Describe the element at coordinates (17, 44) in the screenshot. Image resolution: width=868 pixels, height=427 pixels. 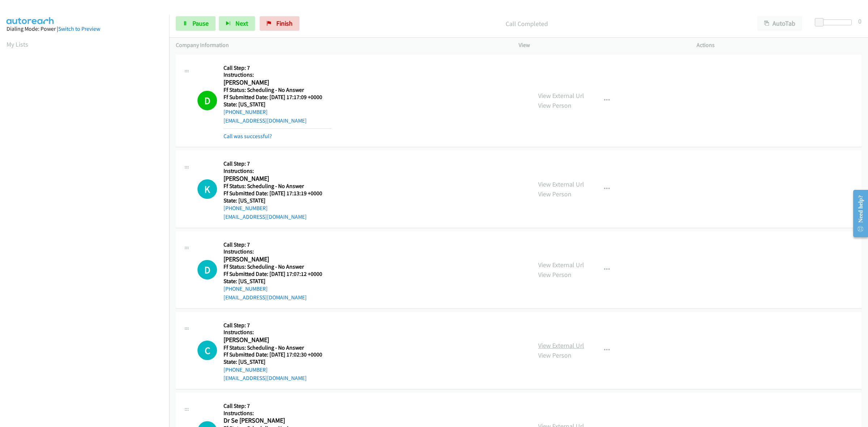
I see `a: My Lists` at that location.